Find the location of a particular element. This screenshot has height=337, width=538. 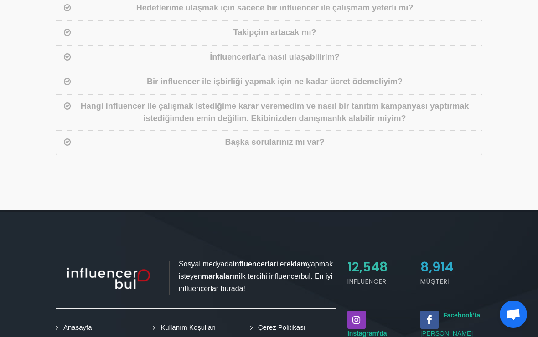

strong: markaların is located at coordinates (220, 276).